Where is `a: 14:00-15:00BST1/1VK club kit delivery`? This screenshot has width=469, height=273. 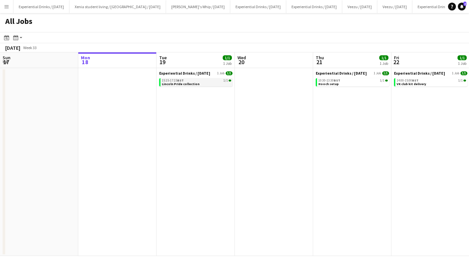
a: 14:00-15:00BST1/1VK club kit delivery is located at coordinates (431, 82).